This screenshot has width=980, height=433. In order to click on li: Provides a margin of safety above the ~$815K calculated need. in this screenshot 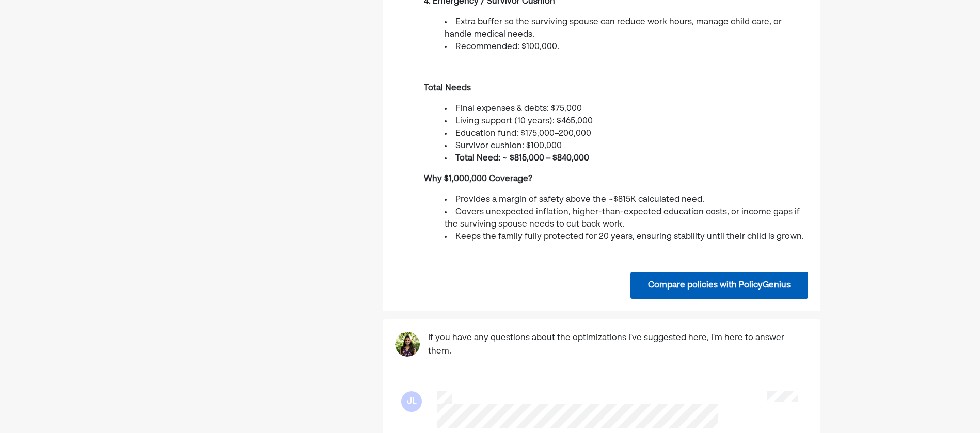, I will do `click(626, 200)`.